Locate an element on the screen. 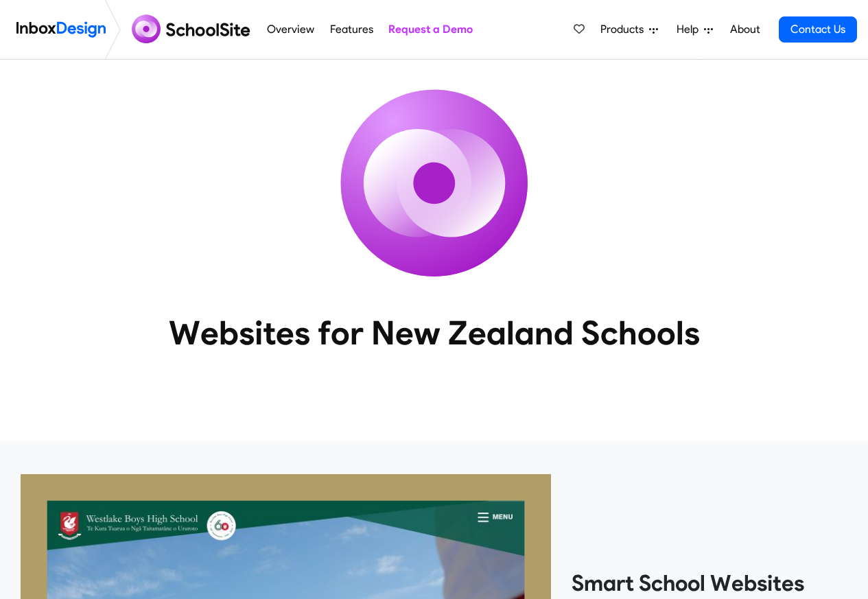 Image resolution: width=868 pixels, height=599 pixels. a: Contact Us is located at coordinates (818, 30).